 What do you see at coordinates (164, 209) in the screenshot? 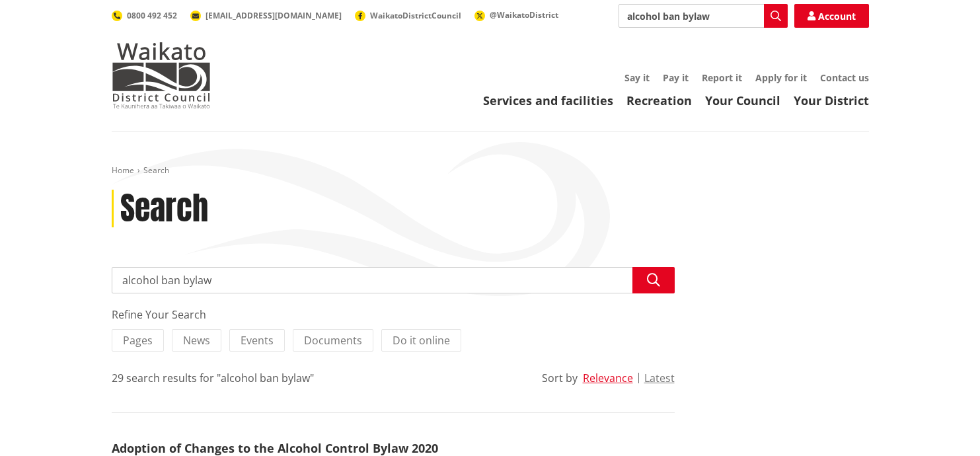
I see `h1: Search` at bounding box center [164, 209].